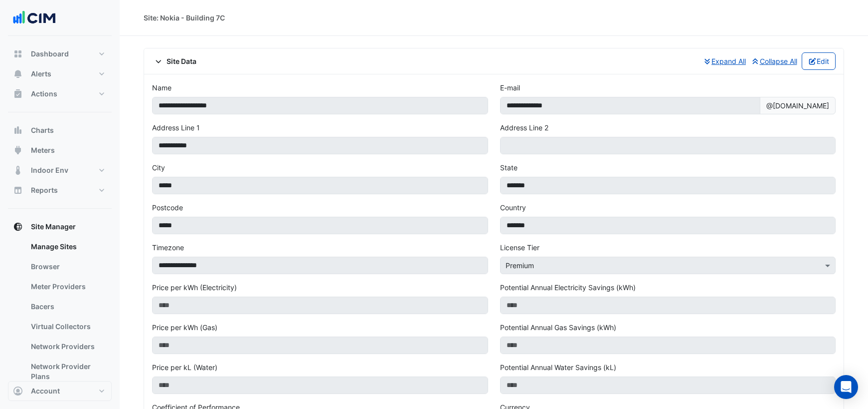  What do you see at coordinates (508, 168) in the screenshot?
I see `label: State` at bounding box center [508, 168].